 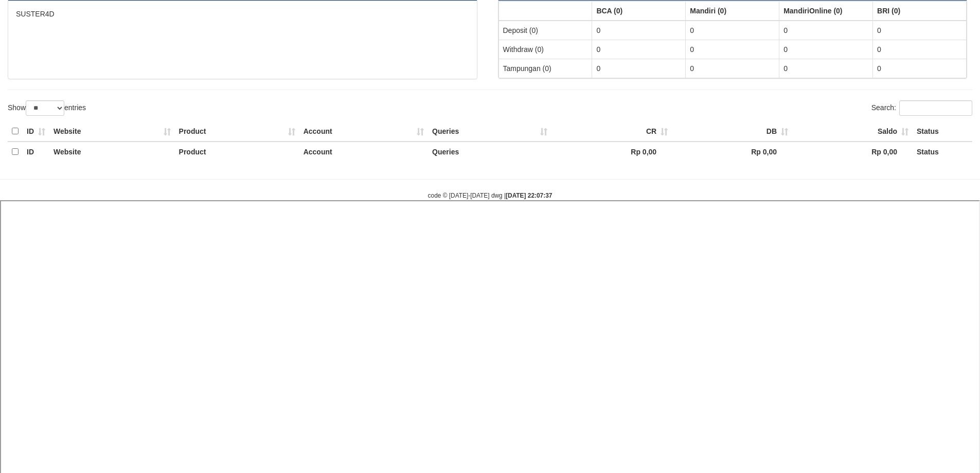 What do you see at coordinates (936, 108) in the screenshot?
I see `input: Search:` at bounding box center [936, 108].